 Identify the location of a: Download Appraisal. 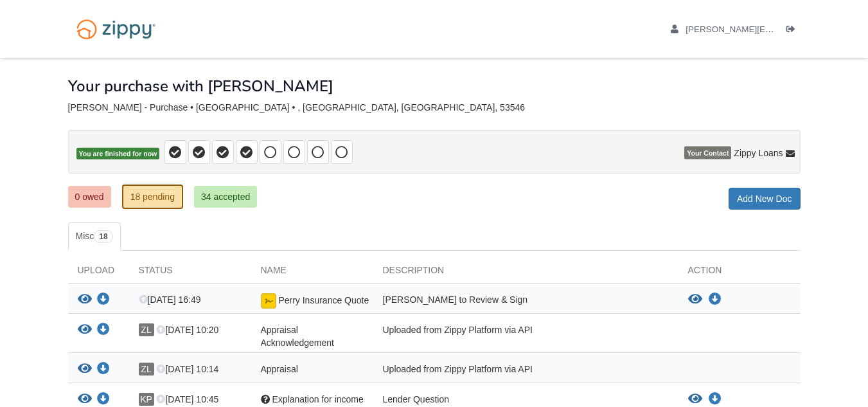
(103, 370).